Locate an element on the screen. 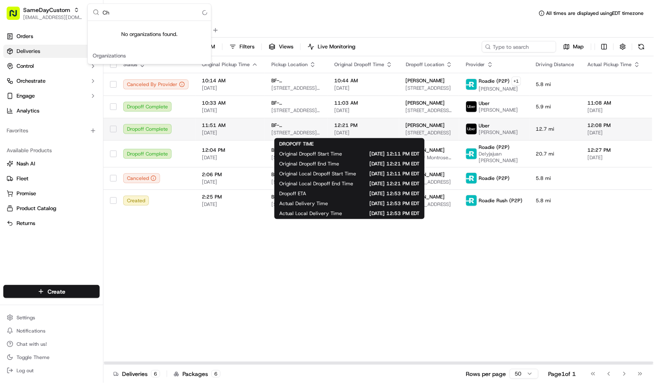  span: Actual Local Delivery Time is located at coordinates (311, 213).